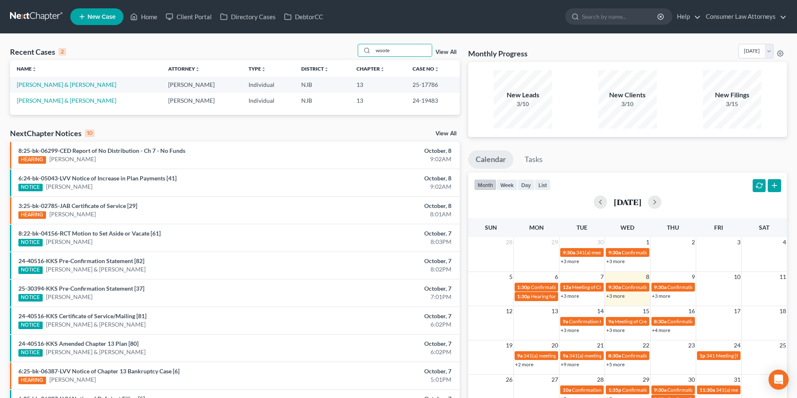 Image resolution: width=797 pixels, height=398 pixels. What do you see at coordinates (78, 206) in the screenshot?
I see `a: 3:25-bk-02785-JAB Certificate of Service [29]` at bounding box center [78, 206].